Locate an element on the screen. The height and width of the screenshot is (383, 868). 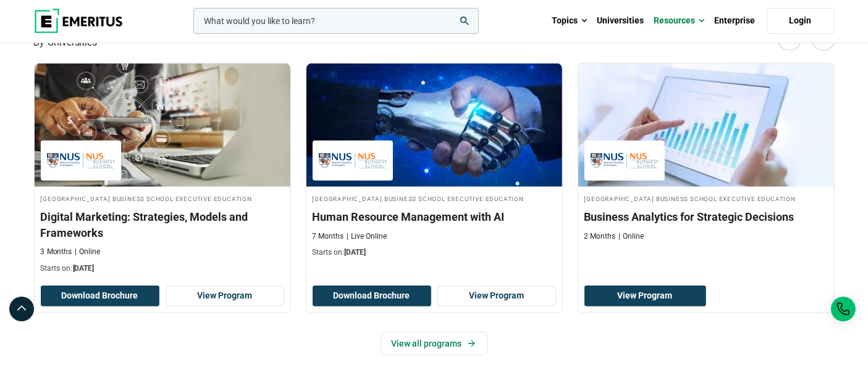
img: Human Resource Management with AI | Online Human Resources Course is located at coordinates (434, 126).